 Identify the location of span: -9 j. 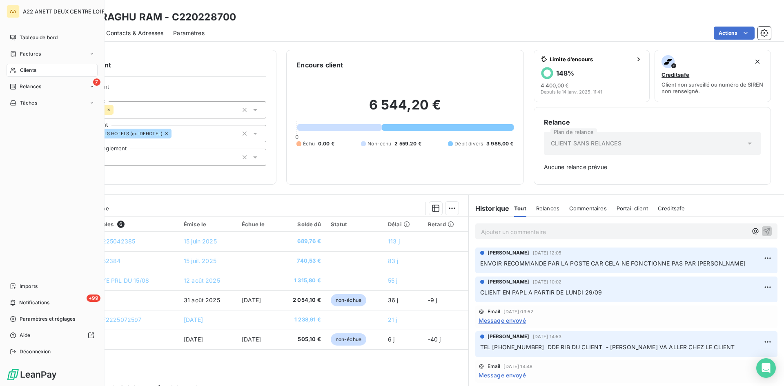
(433, 300).